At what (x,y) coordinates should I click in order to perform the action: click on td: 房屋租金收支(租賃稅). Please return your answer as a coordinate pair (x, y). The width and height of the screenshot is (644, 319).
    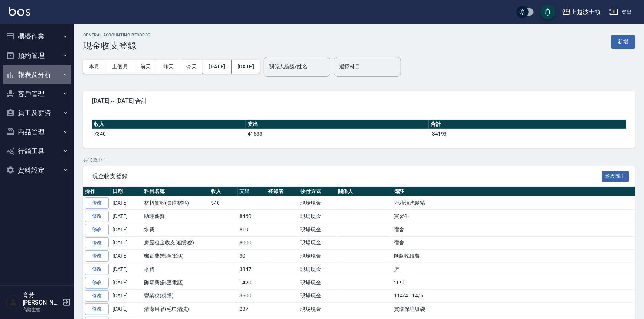
    Looking at the image, I should click on (175, 243).